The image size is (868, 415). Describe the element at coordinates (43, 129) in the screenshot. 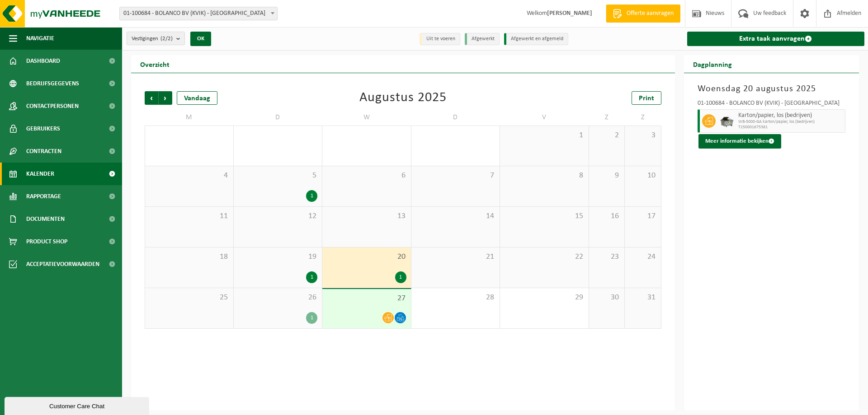

I see `span: Gebruikers` at that location.